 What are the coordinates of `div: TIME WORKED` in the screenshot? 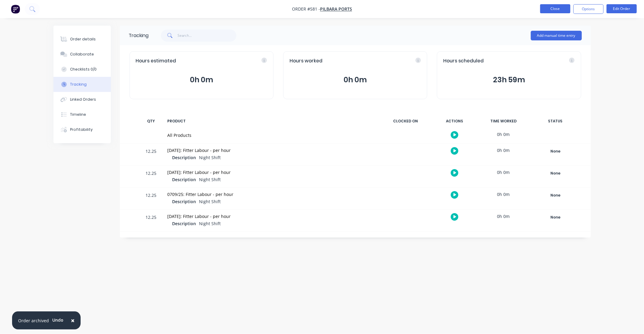 It's located at (504, 121).